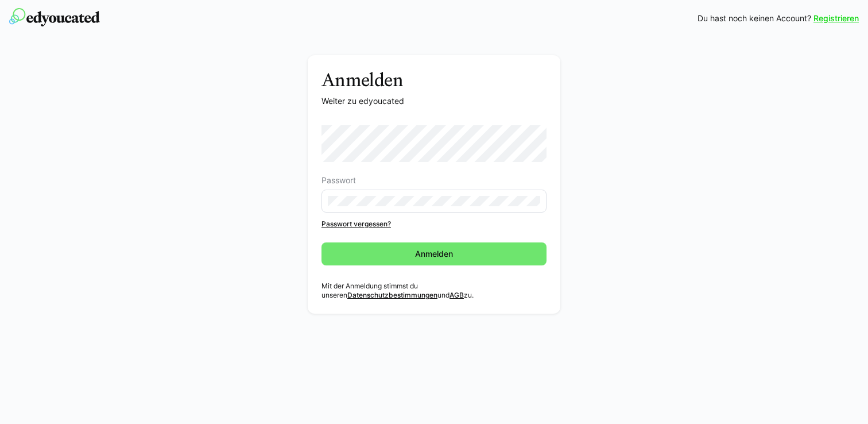 This screenshot has height=424, width=868. What do you see at coordinates (836, 18) in the screenshot?
I see `a: Registrieren` at bounding box center [836, 18].